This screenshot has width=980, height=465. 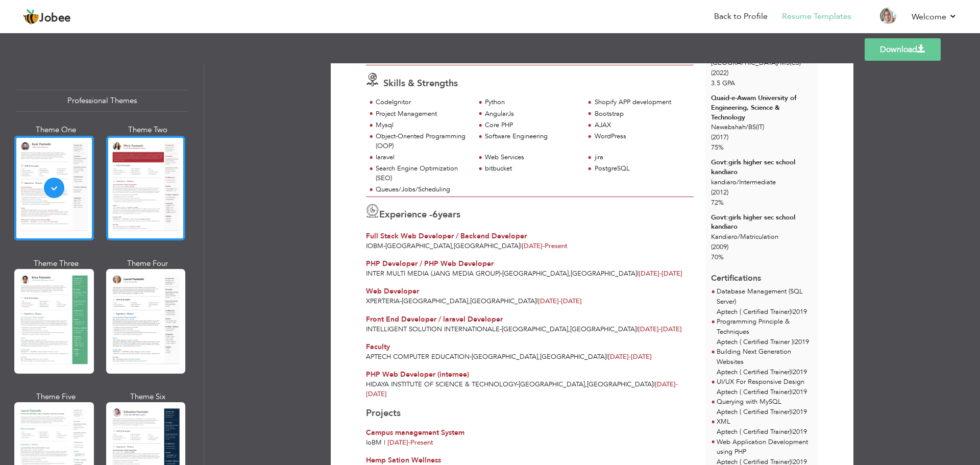 What do you see at coordinates (403, 460) in the screenshot?
I see `span: Hemp Sation Wellness` at bounding box center [403, 460].